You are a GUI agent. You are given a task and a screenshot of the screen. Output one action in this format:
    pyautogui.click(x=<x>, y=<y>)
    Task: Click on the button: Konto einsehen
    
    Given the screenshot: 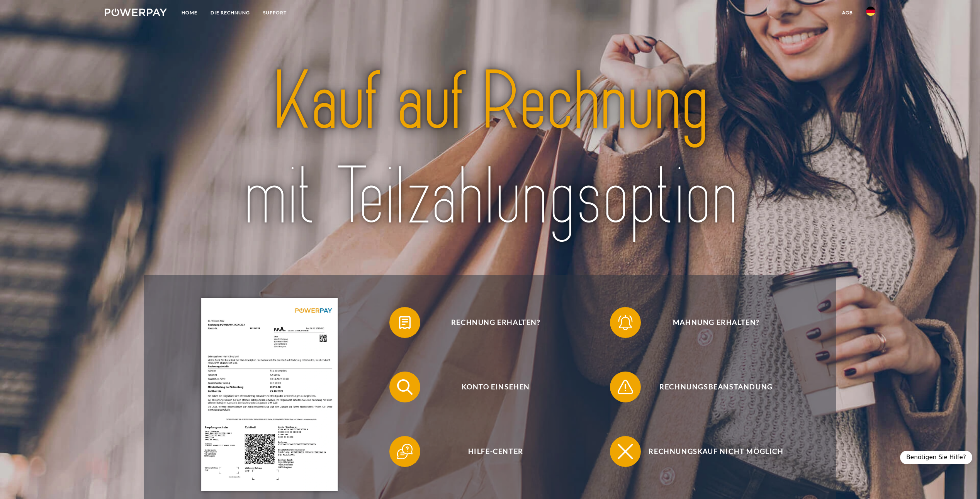 What is the action you would take?
    pyautogui.click(x=490, y=387)
    